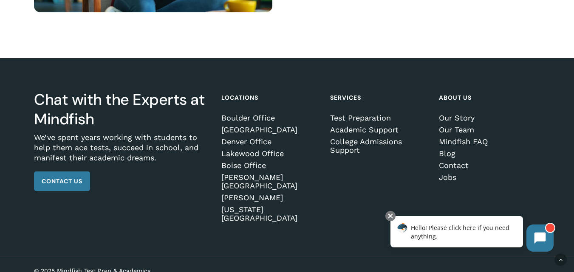 This screenshot has width=574, height=272. I want to click on a: Blog, so click(488, 154).